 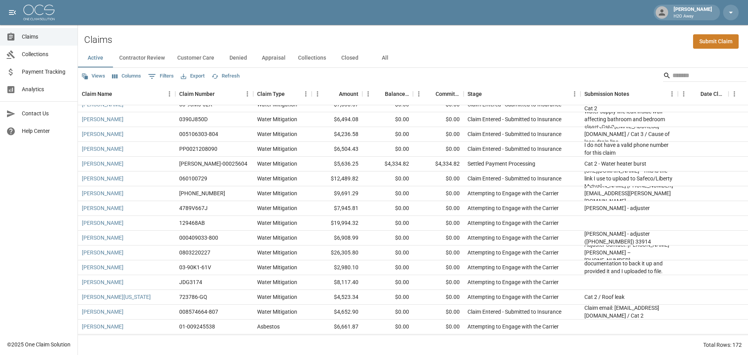 I want to click on div: $26,305.80, so click(x=337, y=253).